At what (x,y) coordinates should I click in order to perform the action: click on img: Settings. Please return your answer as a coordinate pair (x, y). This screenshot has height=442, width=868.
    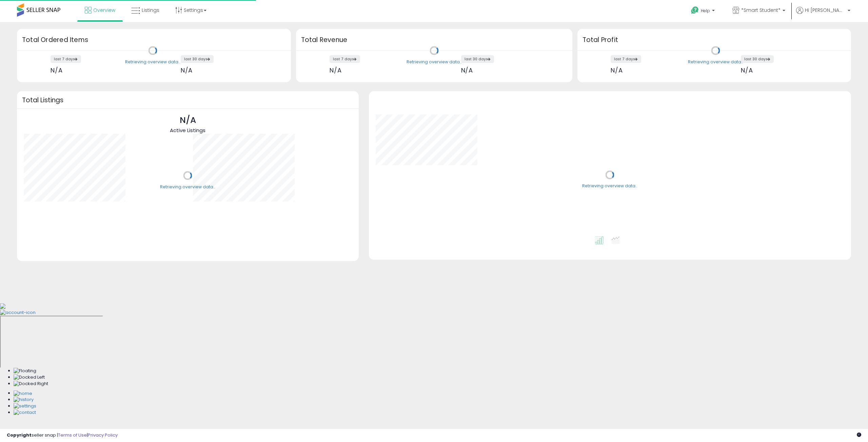
    Looking at the image, I should click on (25, 406).